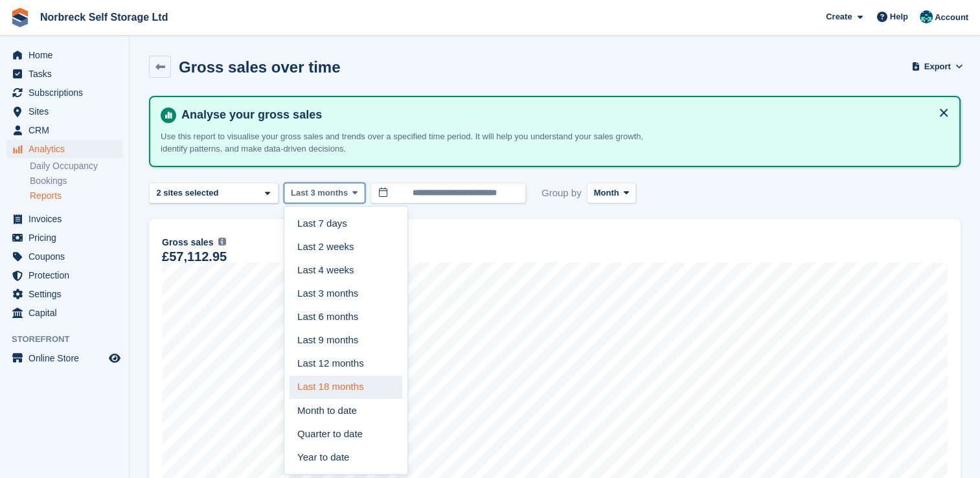 The height and width of the screenshot is (478, 980). What do you see at coordinates (346, 364) in the screenshot?
I see `a: Last 12 months` at bounding box center [346, 364].